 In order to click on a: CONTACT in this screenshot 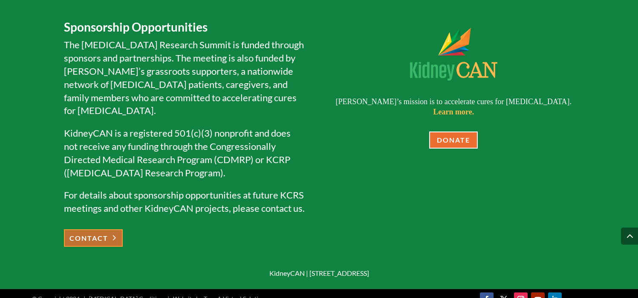, I will do `click(93, 237)`.